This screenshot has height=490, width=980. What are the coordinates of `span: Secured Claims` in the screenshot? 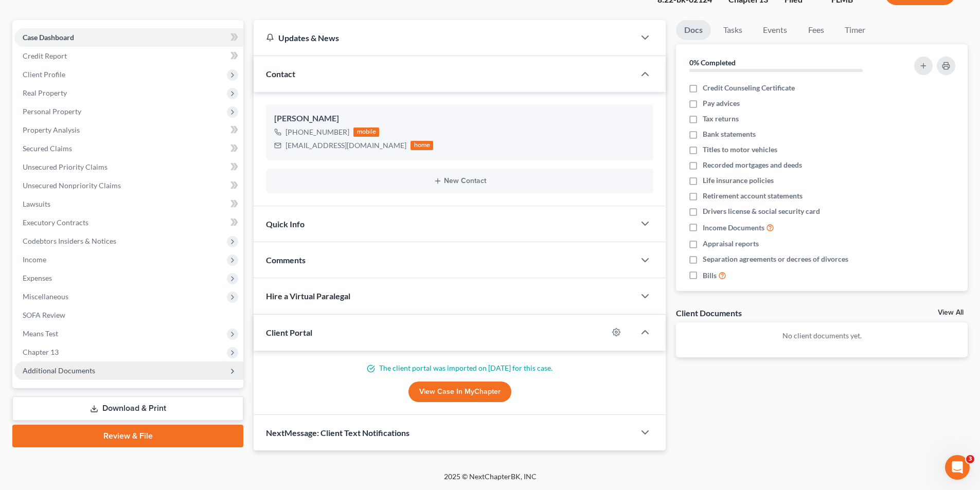 It's located at (47, 148).